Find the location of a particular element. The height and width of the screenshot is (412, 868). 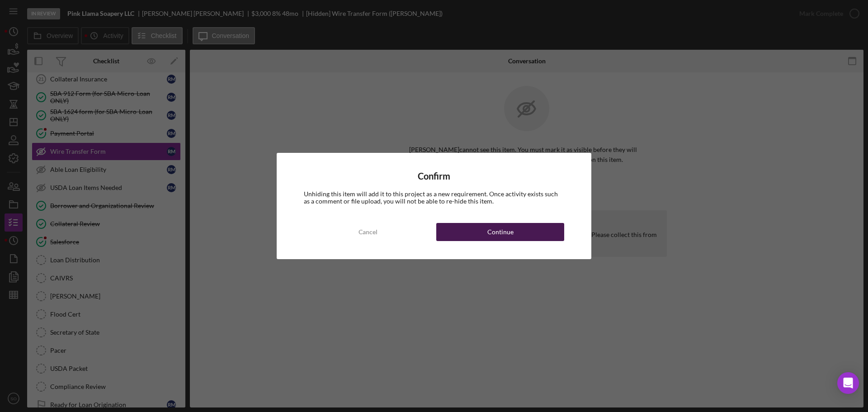

button: Continue is located at coordinates (500, 232).